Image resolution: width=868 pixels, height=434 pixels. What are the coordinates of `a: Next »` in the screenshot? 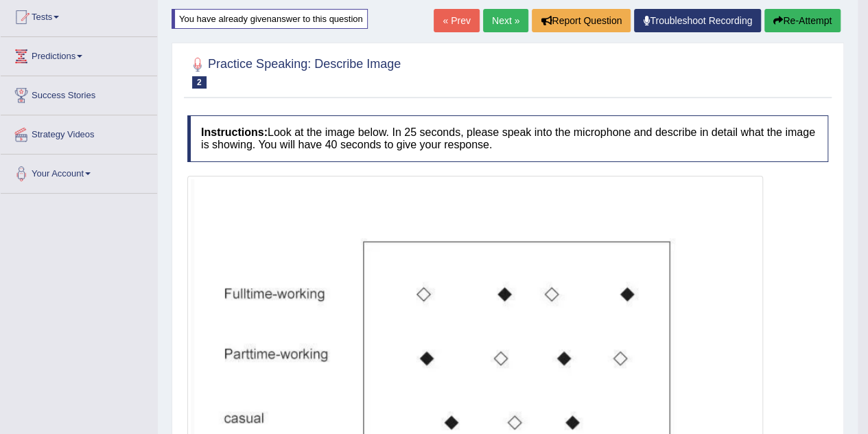 It's located at (505, 20).